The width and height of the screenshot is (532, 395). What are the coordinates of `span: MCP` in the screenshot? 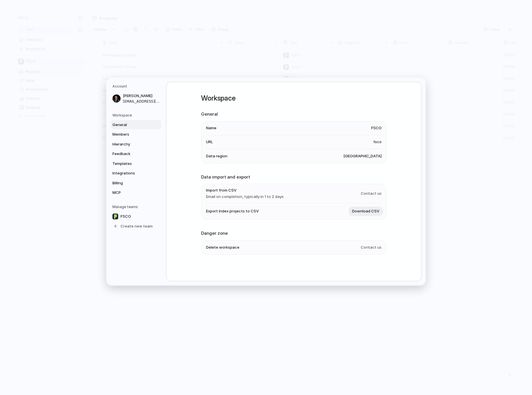 It's located at (131, 193).